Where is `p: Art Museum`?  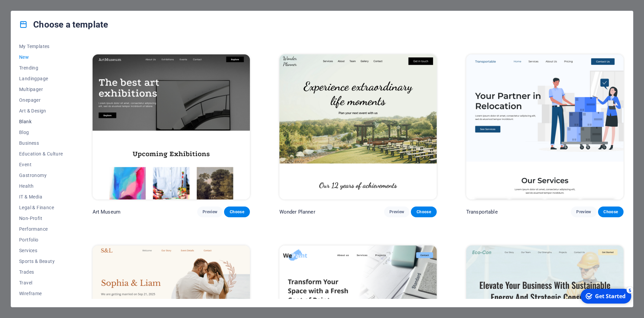 p: Art Museum is located at coordinates (106, 212).